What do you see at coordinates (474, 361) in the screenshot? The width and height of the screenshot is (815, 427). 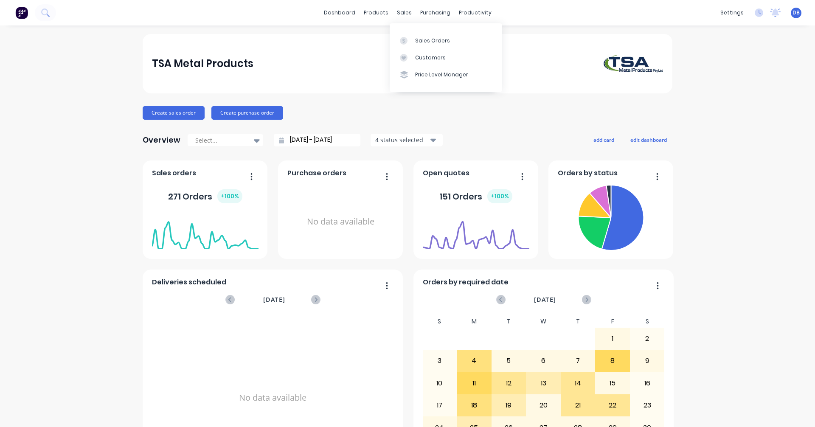 I see `div: 4` at bounding box center [474, 361].